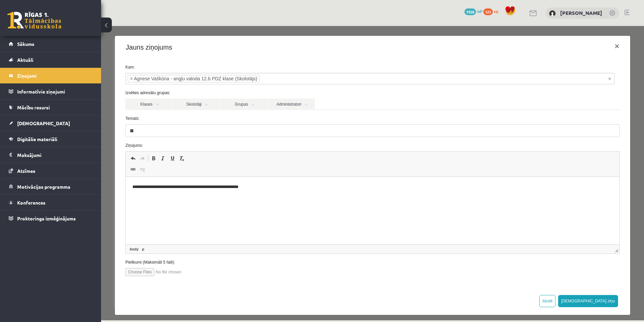  What do you see at coordinates (488, 12) in the screenshot?
I see `span: 125` at bounding box center [488, 12].